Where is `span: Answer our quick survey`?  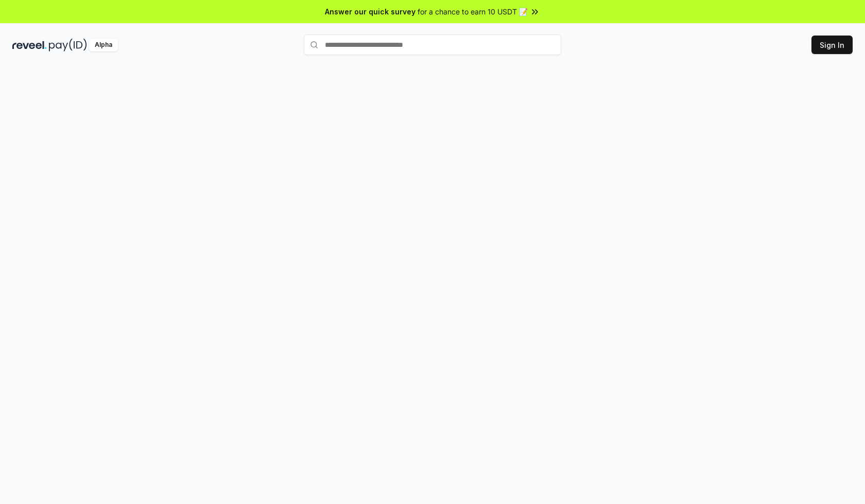
span: Answer our quick survey is located at coordinates (370, 12).